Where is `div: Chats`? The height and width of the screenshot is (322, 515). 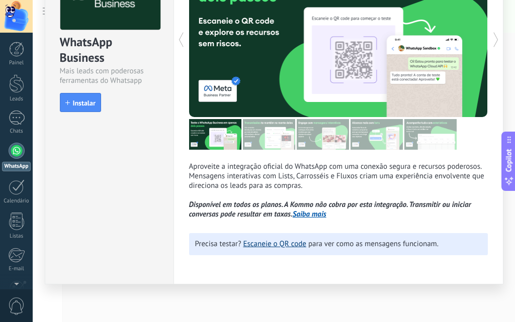 div: Chats is located at coordinates (17, 131).